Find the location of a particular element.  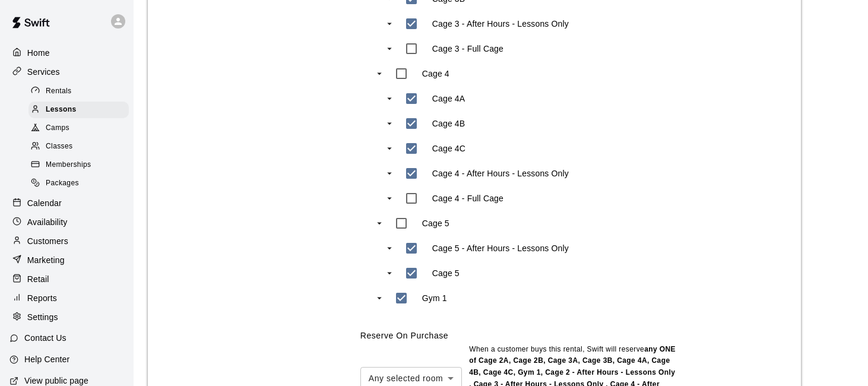

div: Customers is located at coordinates (66, 241).